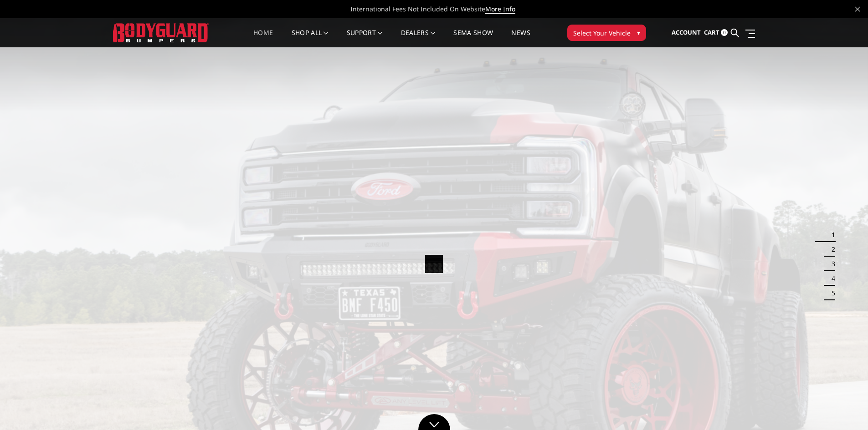 The height and width of the screenshot is (430, 868). Describe the element at coordinates (263, 38) in the screenshot. I see `a: Home` at that location.